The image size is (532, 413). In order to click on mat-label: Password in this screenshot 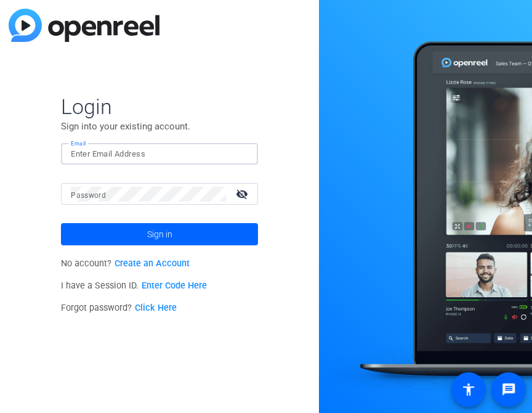, I will do `click(88, 196)`.